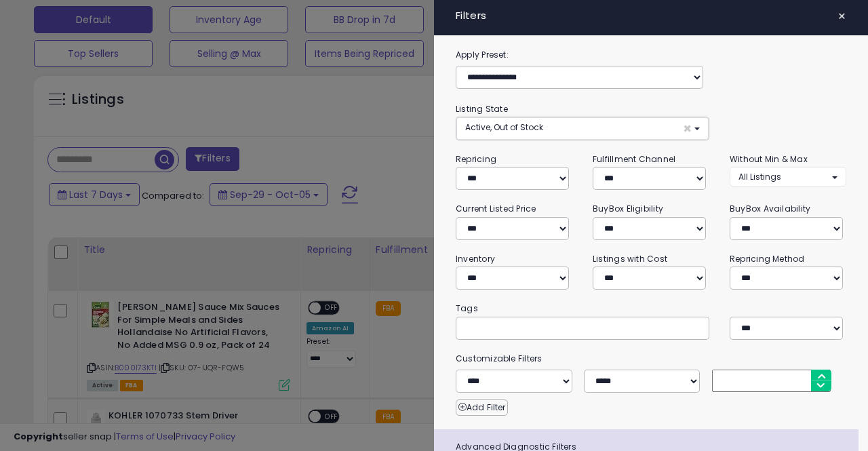 The width and height of the screenshot is (868, 451). Describe the element at coordinates (630, 259) in the screenshot. I see `small: Listings with Cost` at that location.